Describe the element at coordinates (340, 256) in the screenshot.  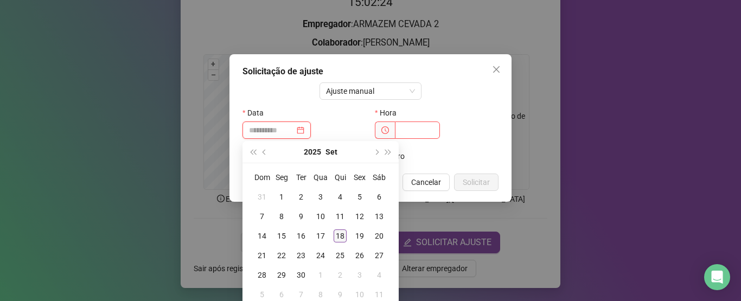
I see `td: 2025-09-25` at that location.